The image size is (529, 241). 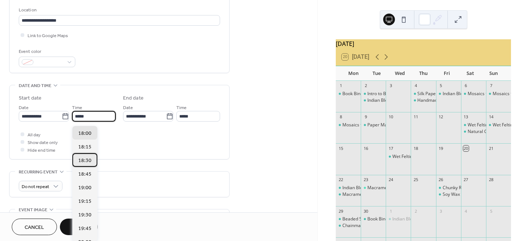 I want to click on div: 14, so click(x=491, y=117).